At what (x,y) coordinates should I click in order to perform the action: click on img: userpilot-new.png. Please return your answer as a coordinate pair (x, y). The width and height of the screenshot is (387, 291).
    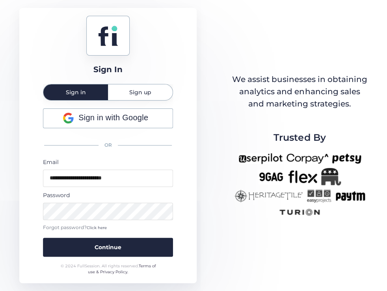
    Looking at the image, I should click on (260, 158).